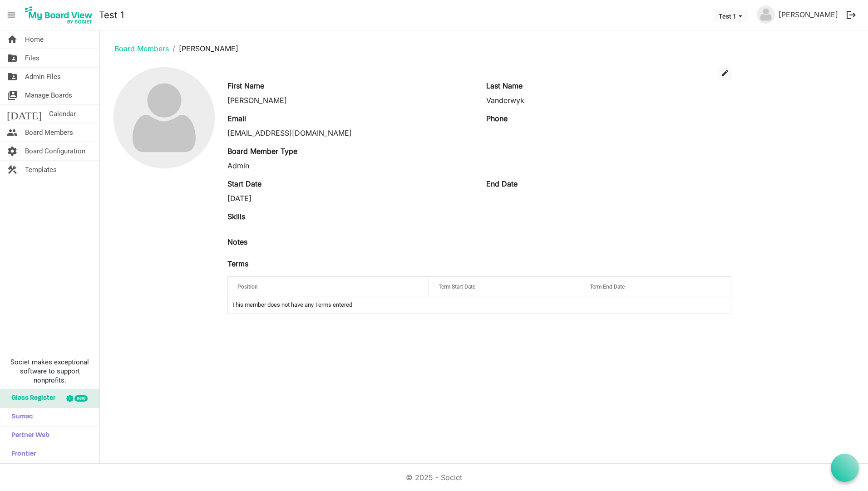  What do you see at coordinates (21, 454) in the screenshot?
I see `span: Frontier` at bounding box center [21, 454].